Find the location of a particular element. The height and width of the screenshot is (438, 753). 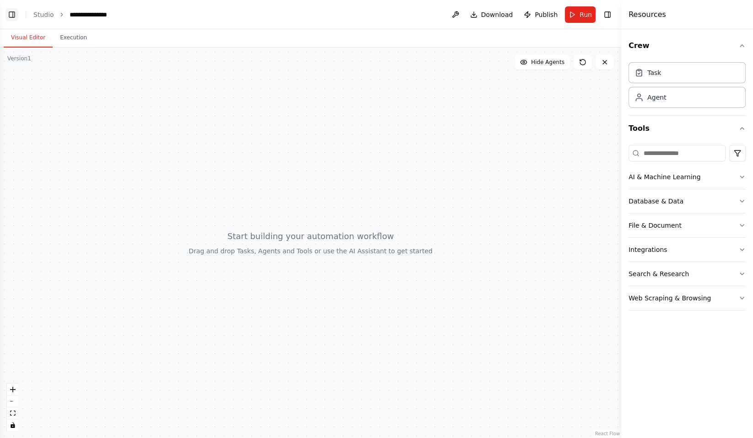

div: Version 1 is located at coordinates (19, 59).